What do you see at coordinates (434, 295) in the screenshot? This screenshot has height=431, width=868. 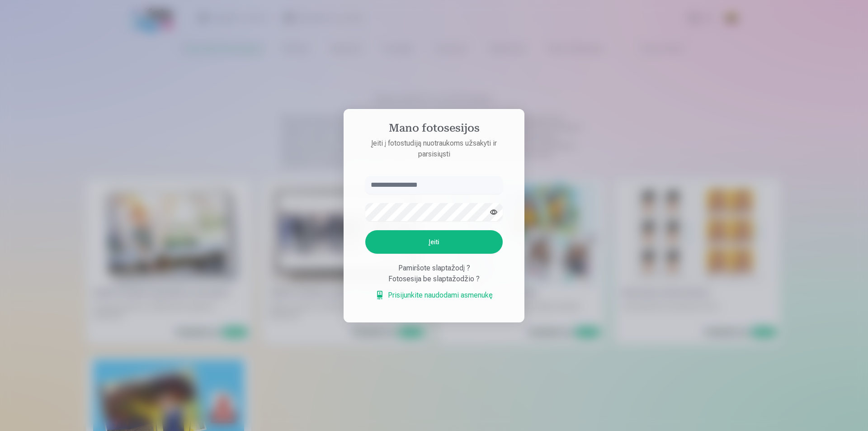 I see `a: Prisijunkite naudodami asmenukę` at bounding box center [434, 295].